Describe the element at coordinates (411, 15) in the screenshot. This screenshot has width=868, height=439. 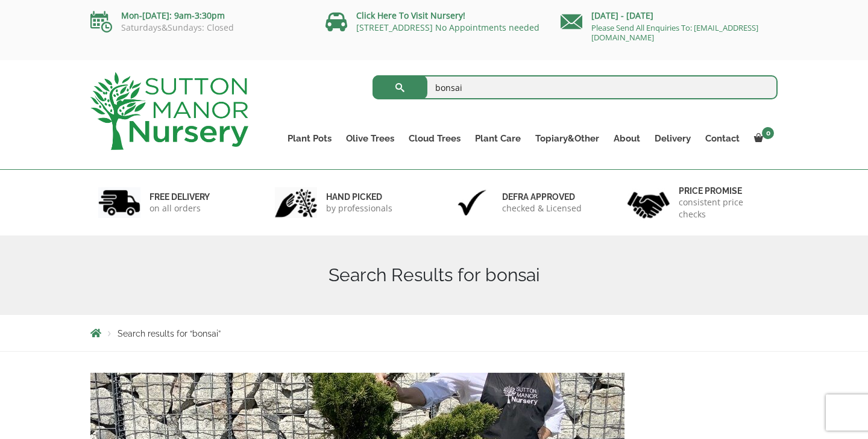
I see `a: Click Here To Visit Nursery!` at that location.